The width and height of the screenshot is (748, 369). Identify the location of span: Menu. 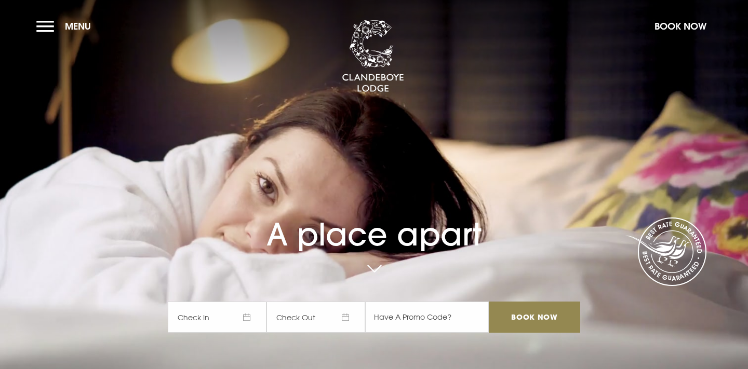
(78, 26).